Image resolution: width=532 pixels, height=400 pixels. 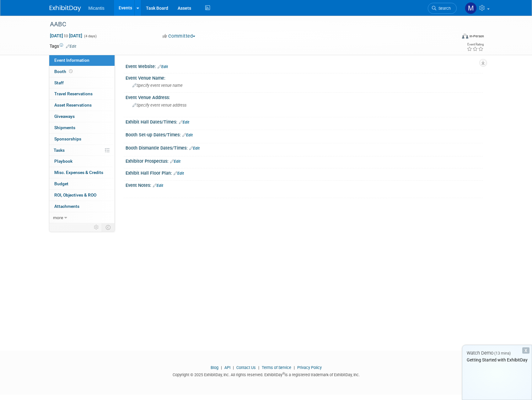 I want to click on span: (4 days), so click(x=90, y=36).